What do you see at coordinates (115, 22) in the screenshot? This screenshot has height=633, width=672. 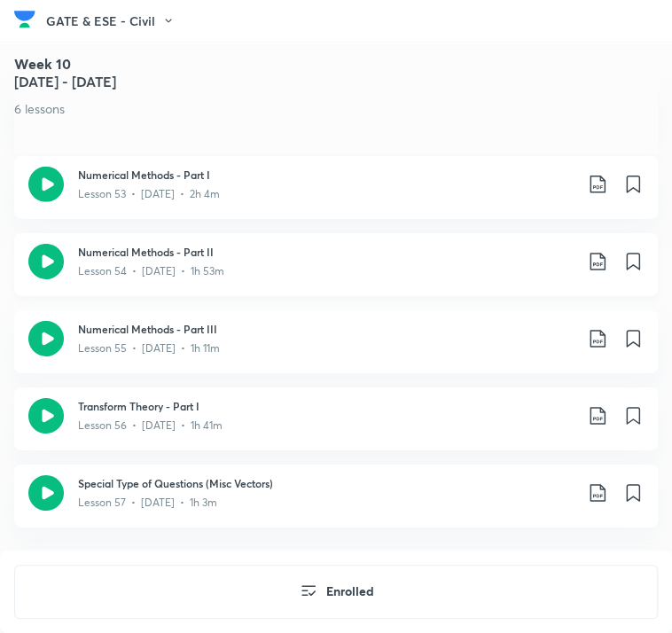 I see `button: GATE & ESE - Civil` at bounding box center [115, 22].